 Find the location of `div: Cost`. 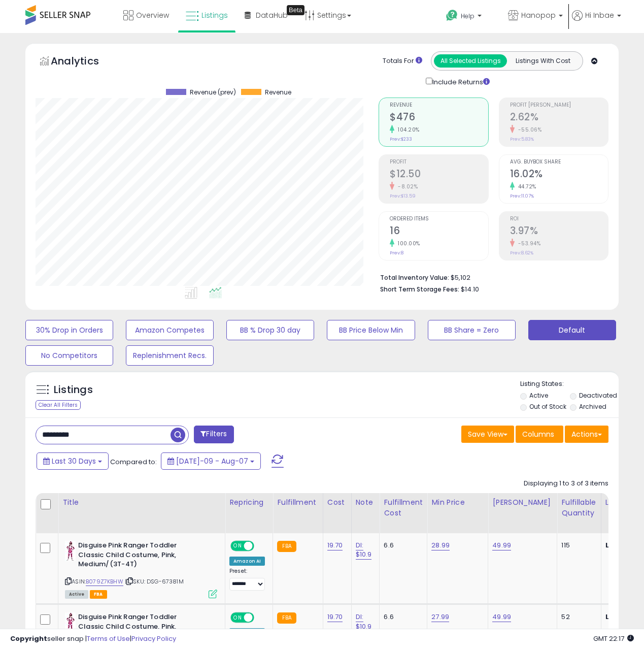

div: Cost is located at coordinates (337, 502).